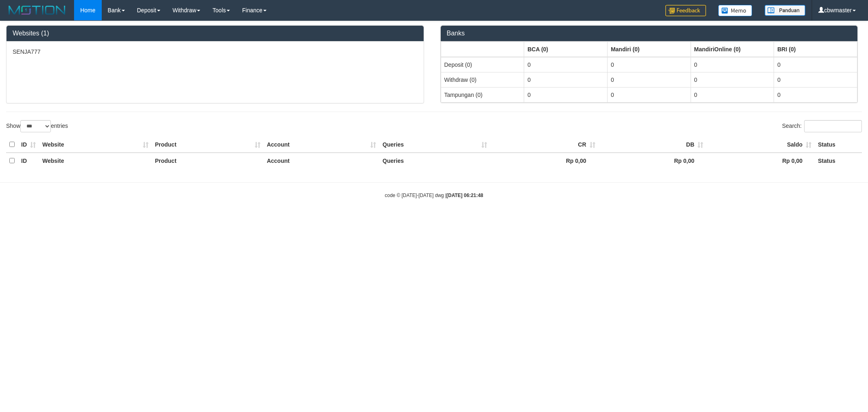  What do you see at coordinates (482, 65) in the screenshot?
I see `td: Deposit (0)` at bounding box center [482, 65].